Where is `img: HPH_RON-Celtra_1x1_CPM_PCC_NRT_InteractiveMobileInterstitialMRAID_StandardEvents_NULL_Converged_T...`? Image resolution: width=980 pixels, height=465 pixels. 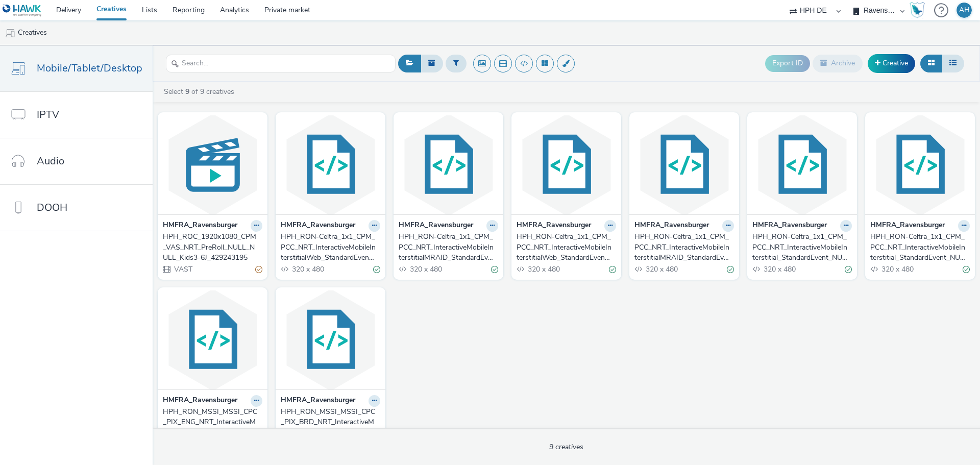 img: HPH_RON-Celtra_1x1_CPM_PCC_NRT_InteractiveMobileInterstitialMRAID_StandardEvents_NULL_Converged_T... is located at coordinates (449, 165).